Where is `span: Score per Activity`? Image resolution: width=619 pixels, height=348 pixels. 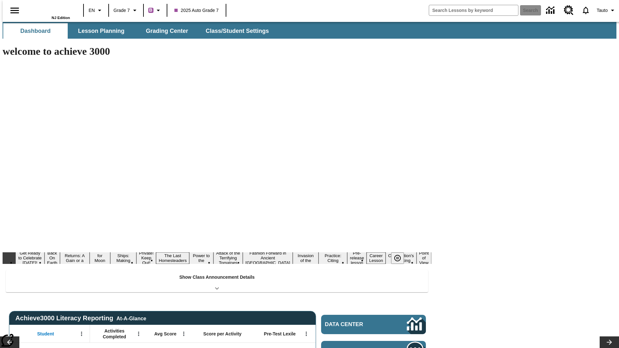
span: Score per Activity is located at coordinates (222, 334).